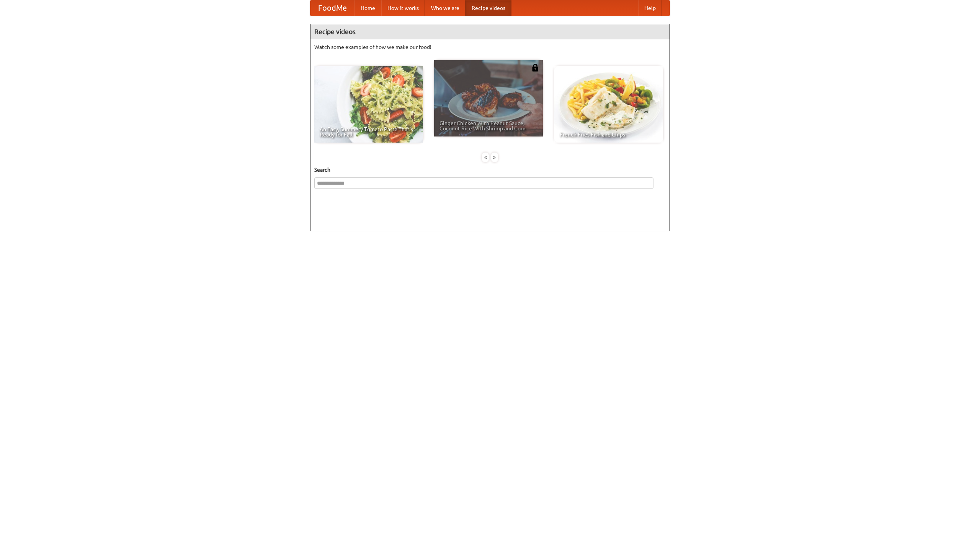 This screenshot has width=980, height=541. Describe the element at coordinates (369, 104) in the screenshot. I see `a: An Easy, Summery Tomato Pasta That's Ready for Fall` at that location.